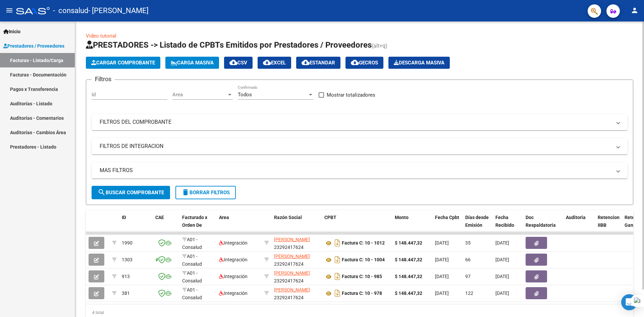 The image size is (644, 317). What do you see at coordinates (160, 217) in the screenshot?
I see `span: CAE` at bounding box center [160, 217].